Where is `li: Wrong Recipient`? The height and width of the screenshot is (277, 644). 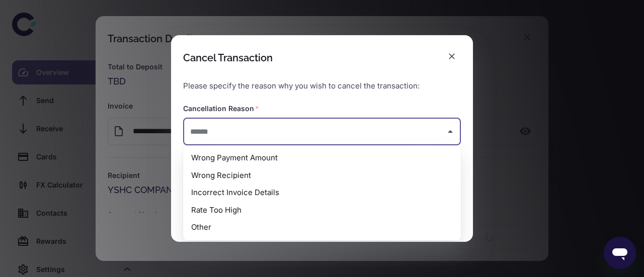
li: Wrong Recipient is located at coordinates (322, 175).